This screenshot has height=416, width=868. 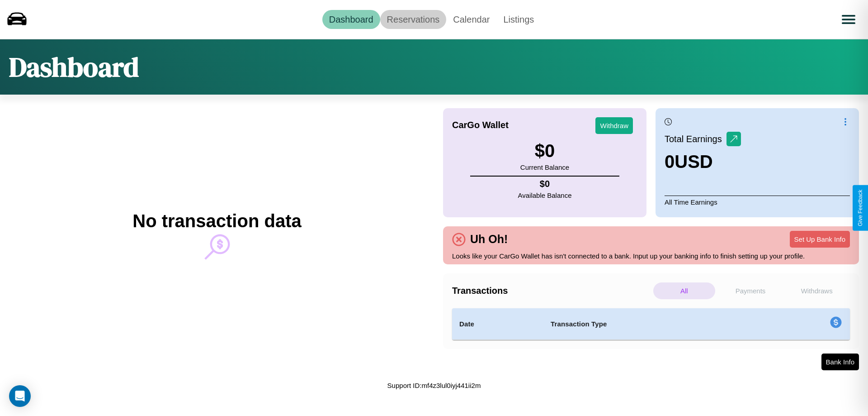 I want to click on p: Current Balance, so click(x=545, y=167).